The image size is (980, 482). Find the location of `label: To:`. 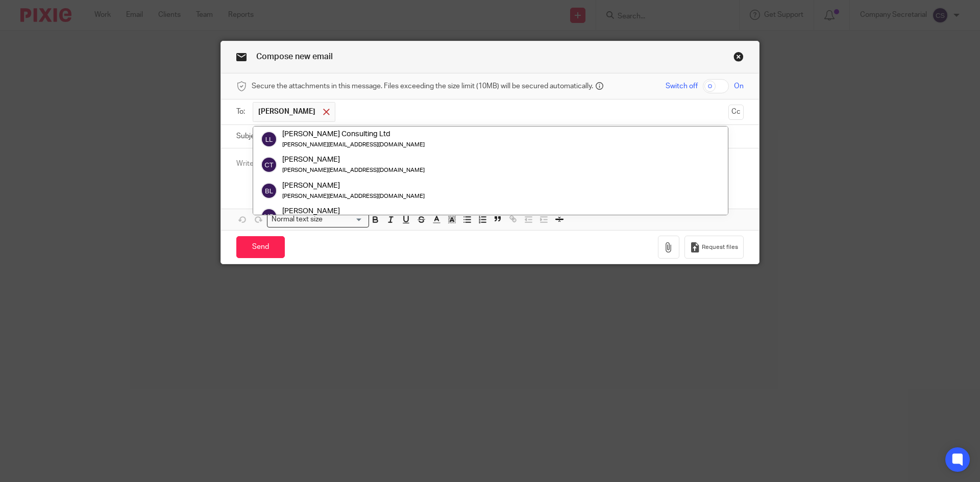

label: To: is located at coordinates (242, 111).